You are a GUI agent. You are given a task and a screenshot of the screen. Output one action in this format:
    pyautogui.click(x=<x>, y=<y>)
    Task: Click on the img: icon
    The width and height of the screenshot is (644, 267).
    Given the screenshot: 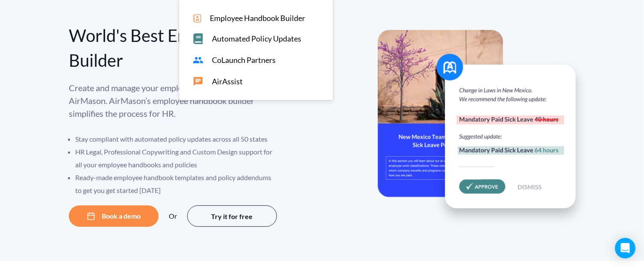 What is the action you would take?
    pyautogui.click(x=197, y=18)
    